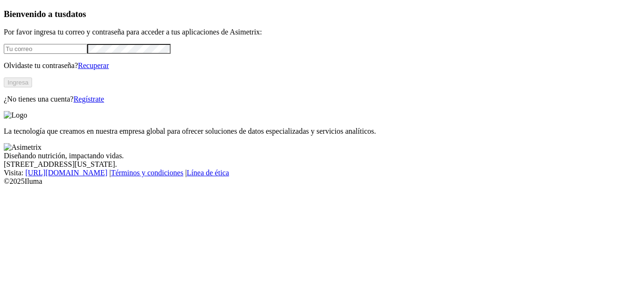 The height and width of the screenshot is (283, 644). What do you see at coordinates (322, 66) in the screenshot?
I see `p: Olvidaste tu contraseña?` at bounding box center [322, 66].